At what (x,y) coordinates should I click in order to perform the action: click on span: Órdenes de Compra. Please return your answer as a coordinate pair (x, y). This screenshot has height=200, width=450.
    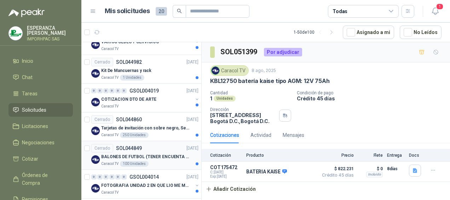
    Looking at the image, I should click on (44, 179).